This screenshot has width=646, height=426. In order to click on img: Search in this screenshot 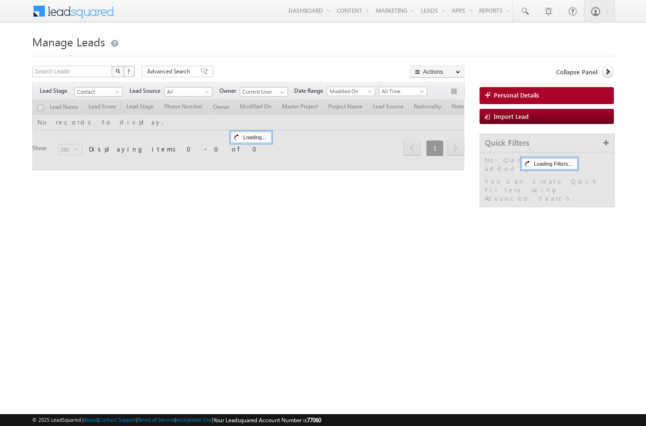, I will do `click(118, 71)`.